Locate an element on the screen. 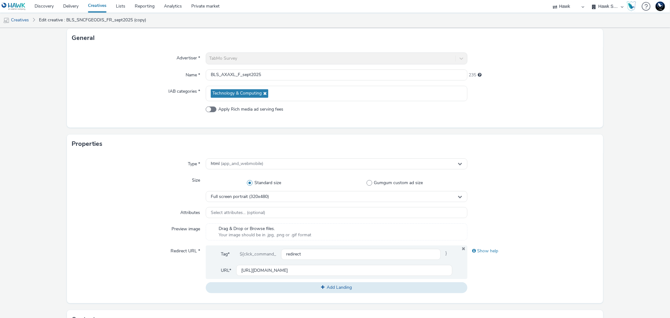 The width and height of the screenshot is (670, 318). a: Edit creative : BLS_SNCFGEODIS_FR_sept2025 (copy) is located at coordinates (92, 20).